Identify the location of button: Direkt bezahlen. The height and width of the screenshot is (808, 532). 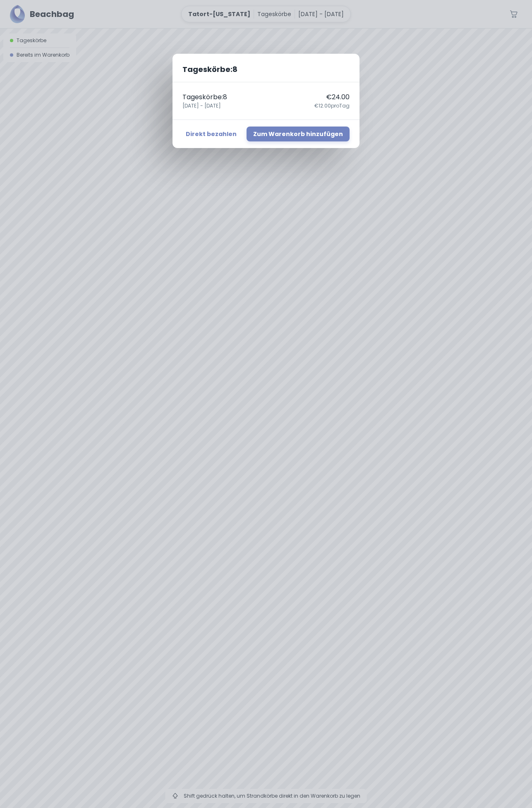
(211, 134).